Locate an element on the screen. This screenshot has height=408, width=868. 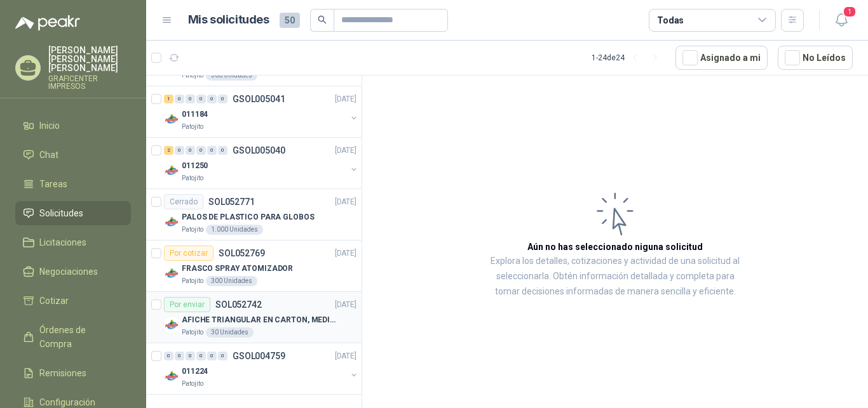
span: Tareas is located at coordinates (53, 184).